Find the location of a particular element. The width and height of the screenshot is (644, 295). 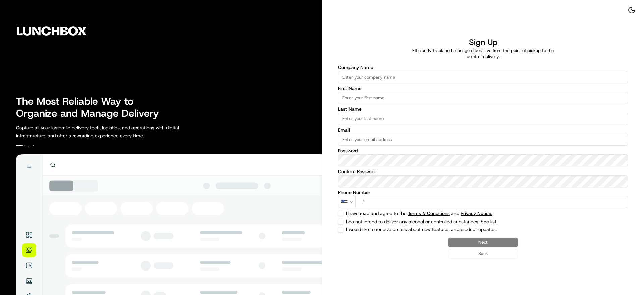

p: Efficiently track and manage orders live from the point of pickup to the point of delivery. is located at coordinates (483, 54).